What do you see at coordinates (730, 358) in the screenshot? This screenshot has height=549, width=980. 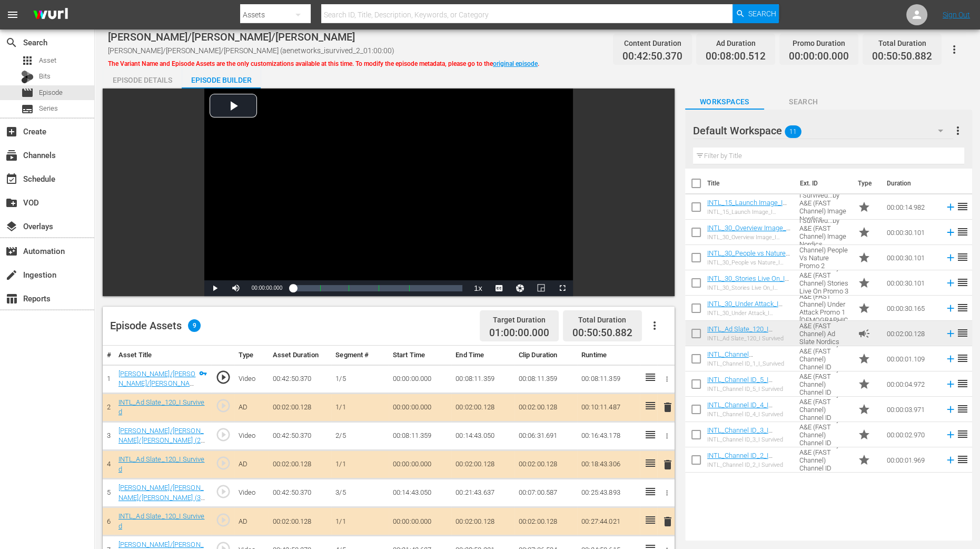 I see `a: INTL_Channel ID_1_I_Survived` at bounding box center [730, 358].